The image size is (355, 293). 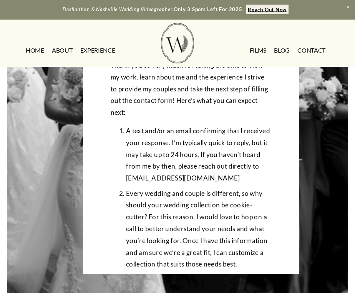 I want to click on p: Thank you so very much for taking the time to view my work, learn about me and the experience I s..., so click(x=191, y=89).